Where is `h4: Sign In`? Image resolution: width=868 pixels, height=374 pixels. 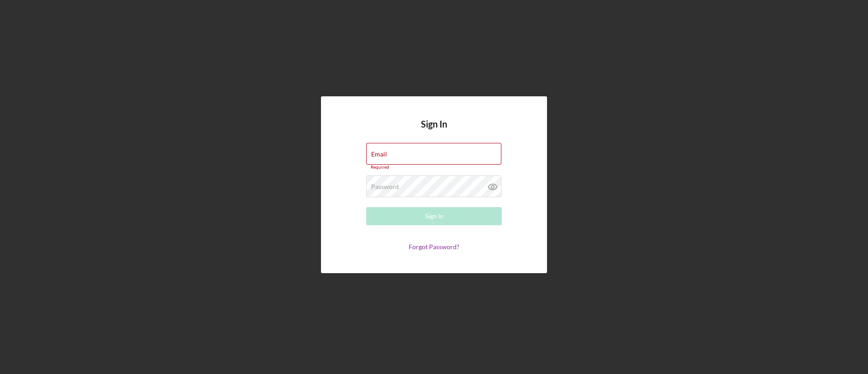 h4: Sign In is located at coordinates (434, 131).